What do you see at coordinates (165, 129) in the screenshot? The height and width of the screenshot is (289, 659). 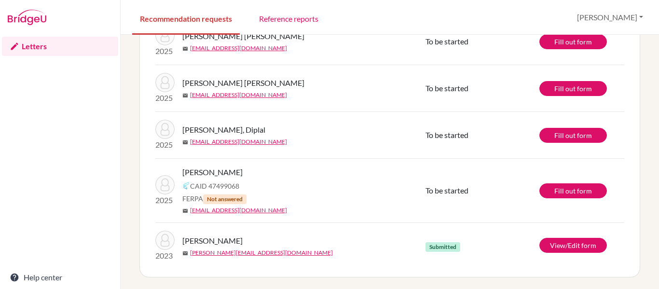 I see `img: Thakur Barhi, Diplal` at bounding box center [165, 129].